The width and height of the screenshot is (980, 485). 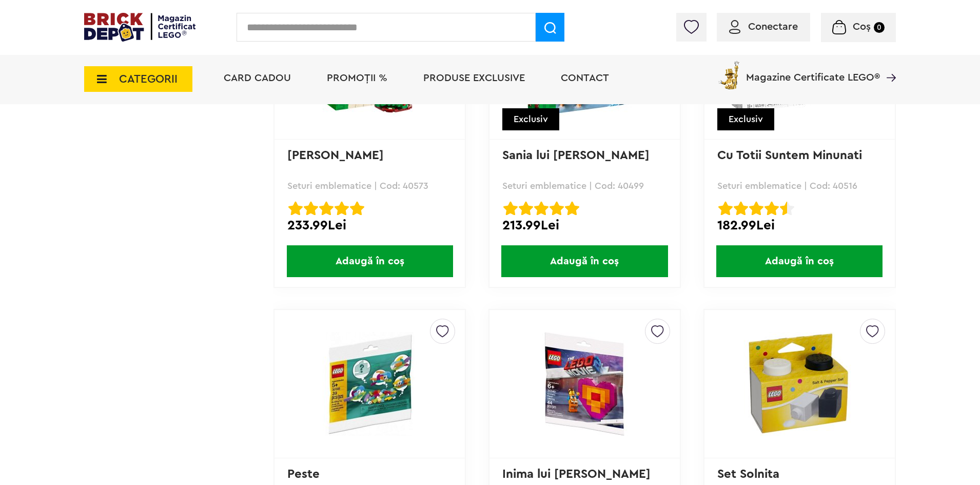 I want to click on a: Contact, so click(x=585, y=78).